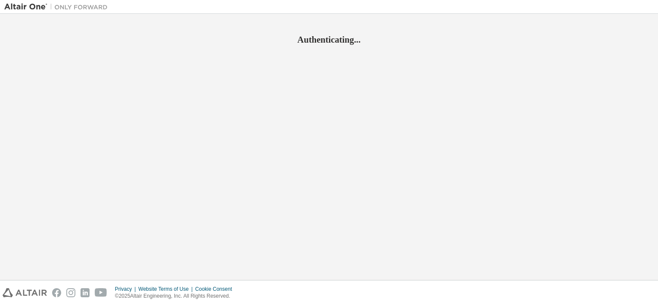 The image size is (658, 305). What do you see at coordinates (25, 293) in the screenshot?
I see `img: altair_logo.svg` at bounding box center [25, 293].